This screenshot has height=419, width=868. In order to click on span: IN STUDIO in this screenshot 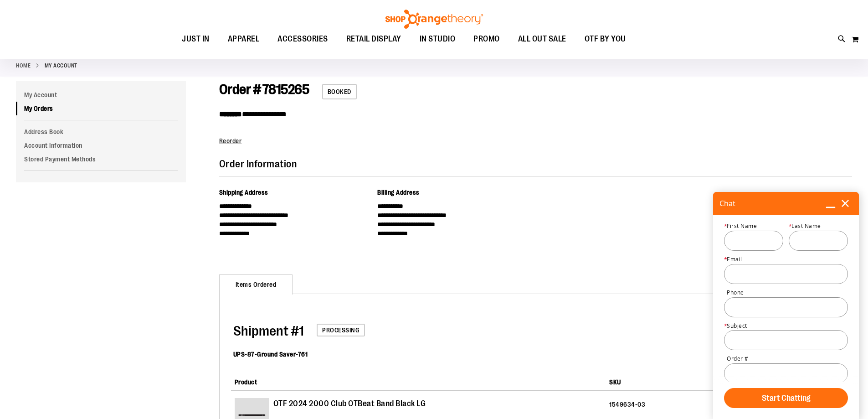, I will do `click(438, 39)`.